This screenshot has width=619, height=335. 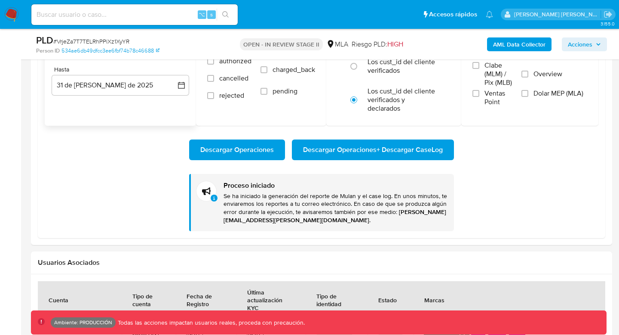 I want to click on p: stella.andriano@mercadolibre.com, so click(x=558, y=14).